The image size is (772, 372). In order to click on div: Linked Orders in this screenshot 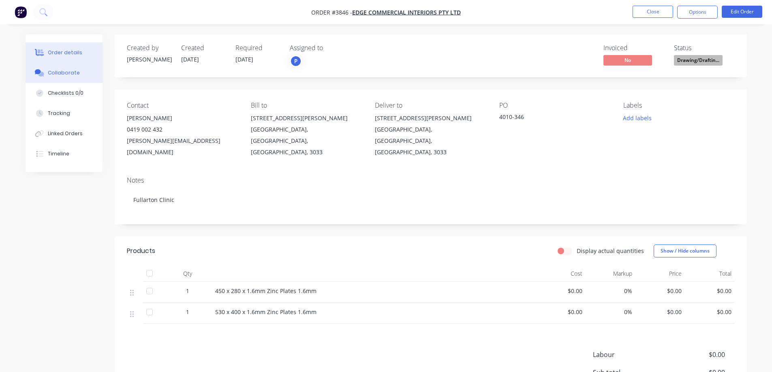, I will do `click(65, 134)`.